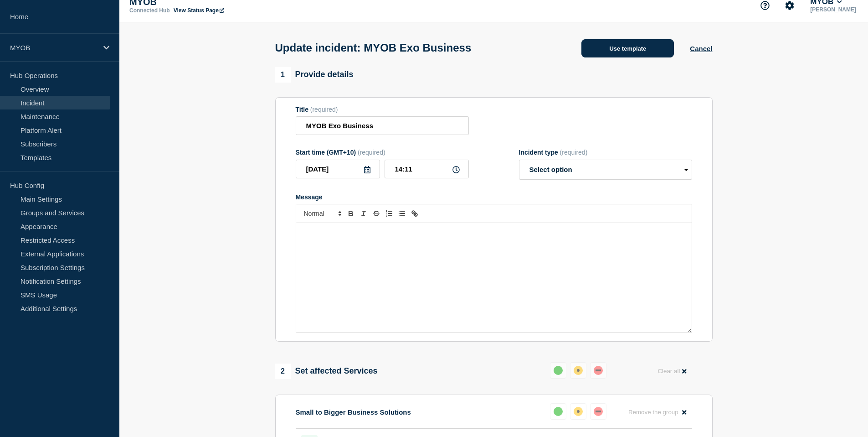  What do you see at coordinates (389, 214) in the screenshot?
I see `button: Toggle ordered list` at bounding box center [389, 214].